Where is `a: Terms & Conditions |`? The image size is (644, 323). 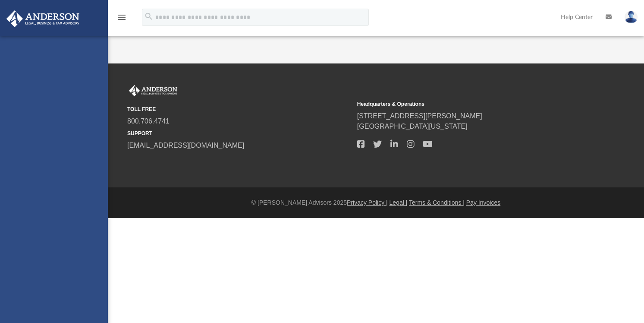 a: Terms & Conditions | is located at coordinates (437, 202).